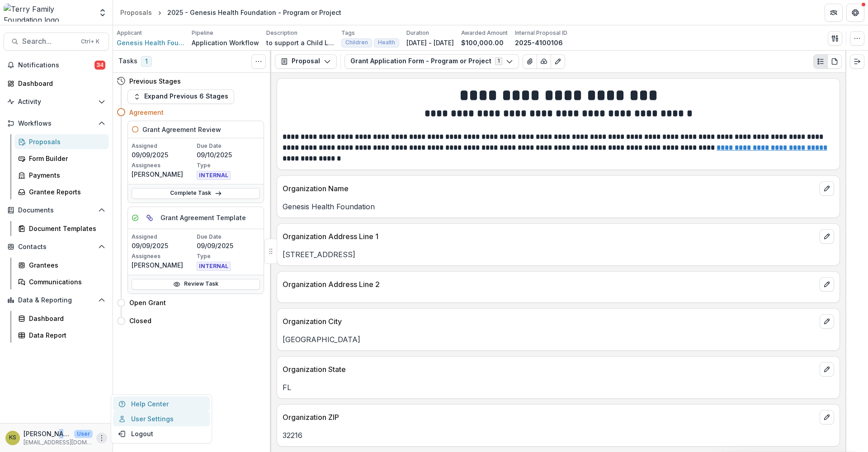 This screenshot has height=452, width=868. I want to click on div: Ctrl + K, so click(90, 42).